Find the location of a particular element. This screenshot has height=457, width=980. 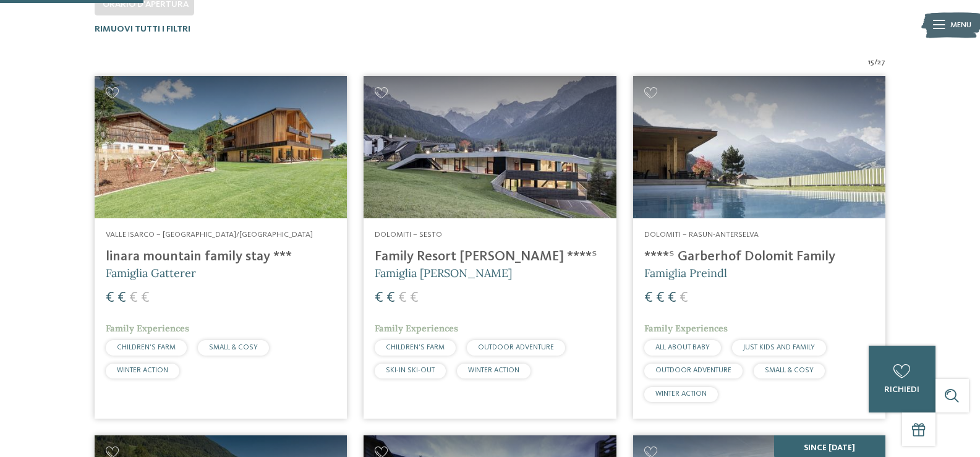

span: Famiglia Preindl is located at coordinates (686, 273).